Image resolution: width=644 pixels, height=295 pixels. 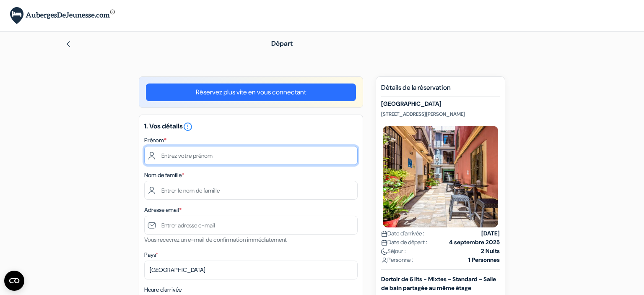 What do you see at coordinates (162, 290) in the screenshot?
I see `label: Heure d'arrivée` at bounding box center [162, 290].